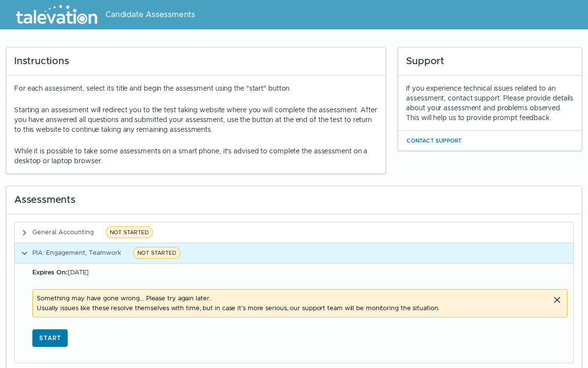 This screenshot has height=368, width=588. What do you see at coordinates (291, 303) in the screenshot?
I see `span: Something may have gone wrong... Please try again later. Usually issues like these resolve themse...` at bounding box center [291, 303].